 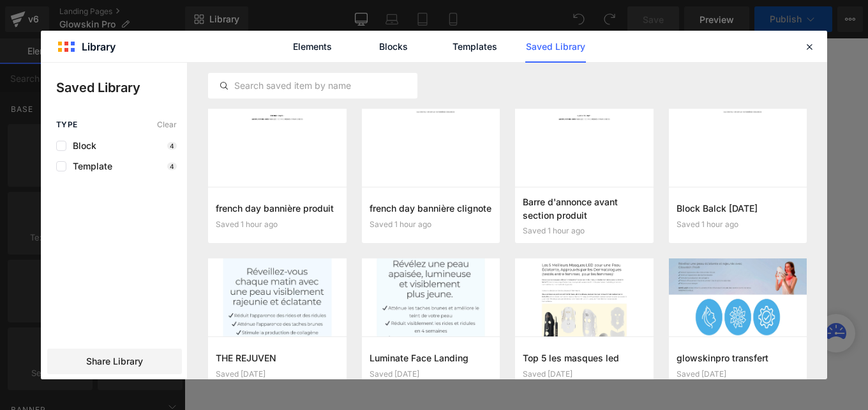 What do you see at coordinates (89, 166) in the screenshot?
I see `span: Template` at bounding box center [89, 166].